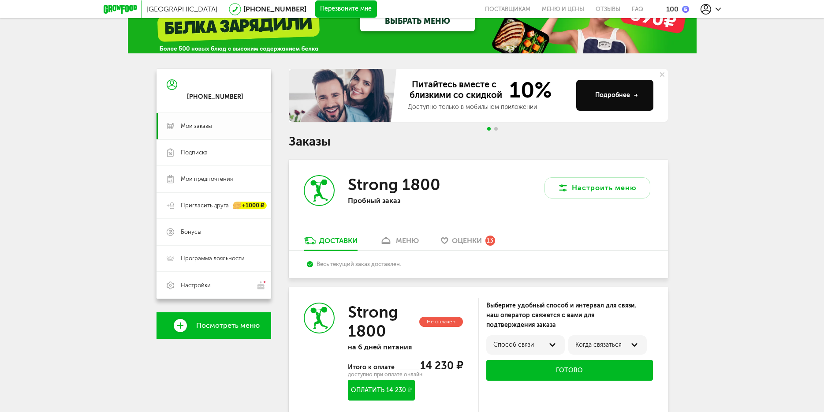 The image size is (824, 412). I want to click on span: Пригласить друга, so click(205, 205).